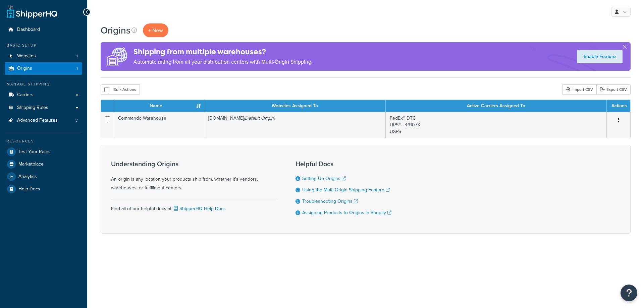  Describe the element at coordinates (26, 56) in the screenshot. I see `span: Websites` at that location.